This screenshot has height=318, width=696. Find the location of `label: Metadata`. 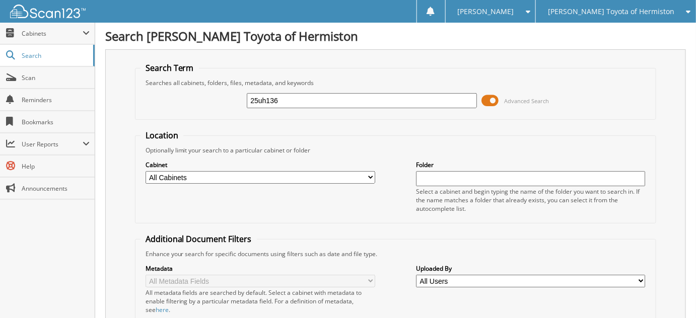

label: Metadata is located at coordinates (260, 268).